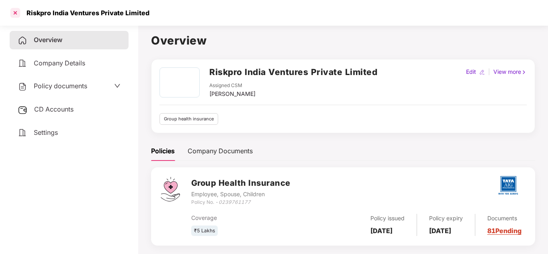 The image size is (548, 254). Describe the element at coordinates (241, 195) in the screenshot. I see `div: Employee, Spouse, Children` at that location.